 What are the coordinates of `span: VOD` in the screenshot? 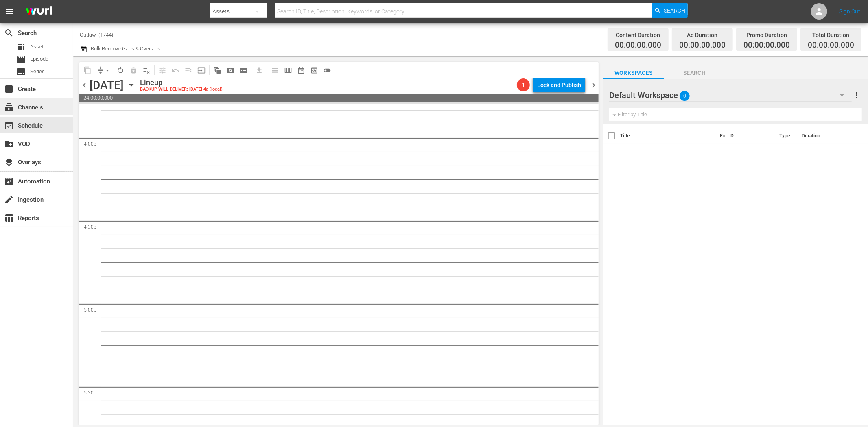 It's located at (9, 144).